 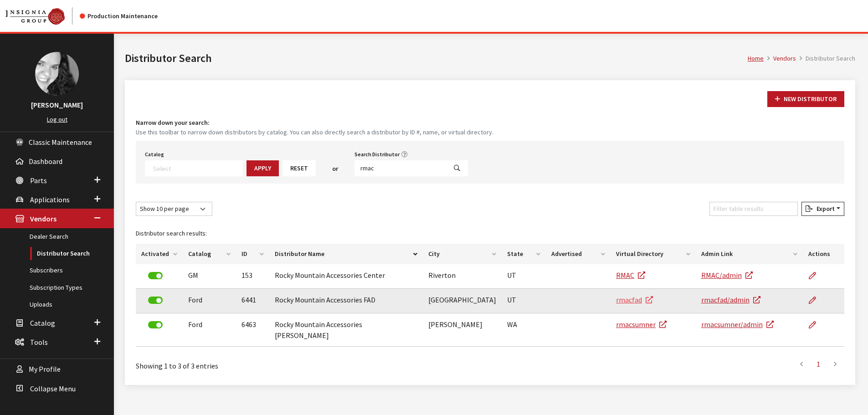 I want to click on input: Search, so click(x=401, y=168).